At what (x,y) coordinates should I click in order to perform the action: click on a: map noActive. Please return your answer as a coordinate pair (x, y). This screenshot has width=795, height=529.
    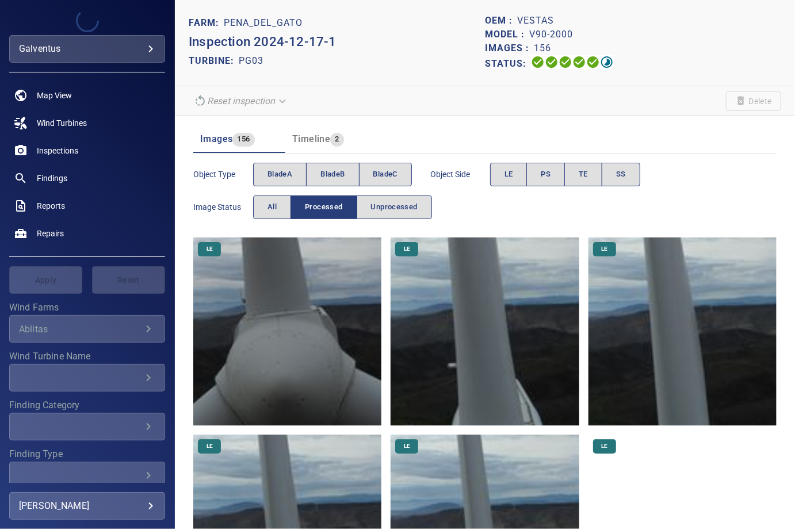
    Looking at the image, I should click on (87, 96).